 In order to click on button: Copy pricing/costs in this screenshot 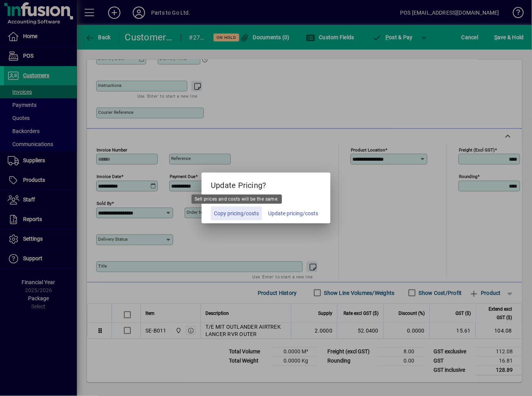, I will do `click(236, 213)`.